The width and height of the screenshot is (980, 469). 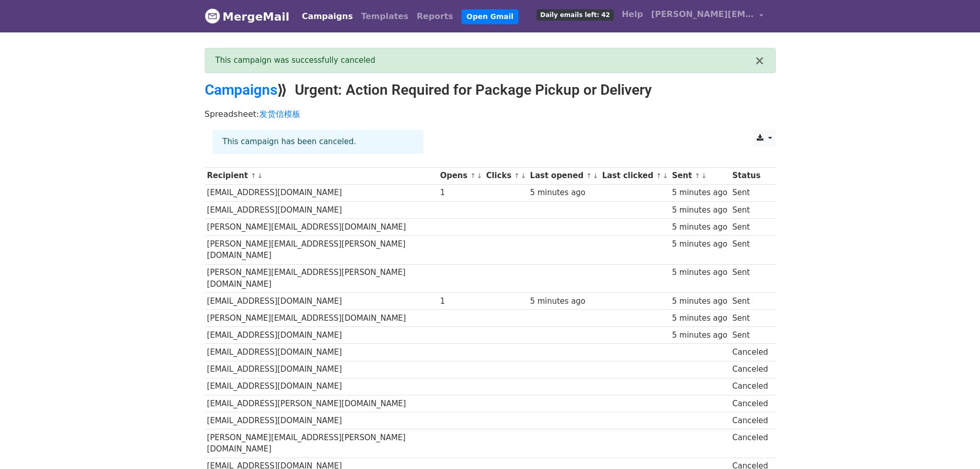 What do you see at coordinates (490, 17) in the screenshot?
I see `a: Open Gmail` at bounding box center [490, 17].